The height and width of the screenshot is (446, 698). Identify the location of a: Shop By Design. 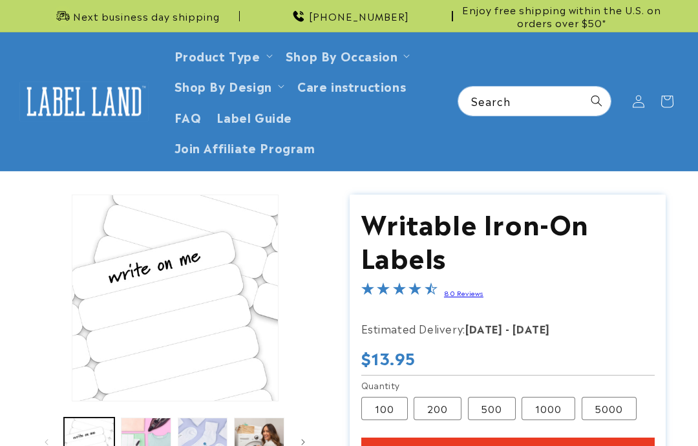
(223, 85).